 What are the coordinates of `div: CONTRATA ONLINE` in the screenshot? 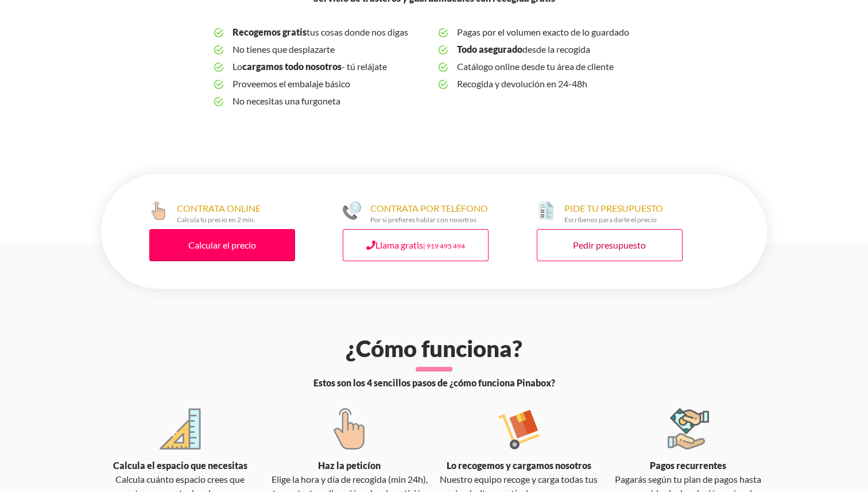 It's located at (219, 213).